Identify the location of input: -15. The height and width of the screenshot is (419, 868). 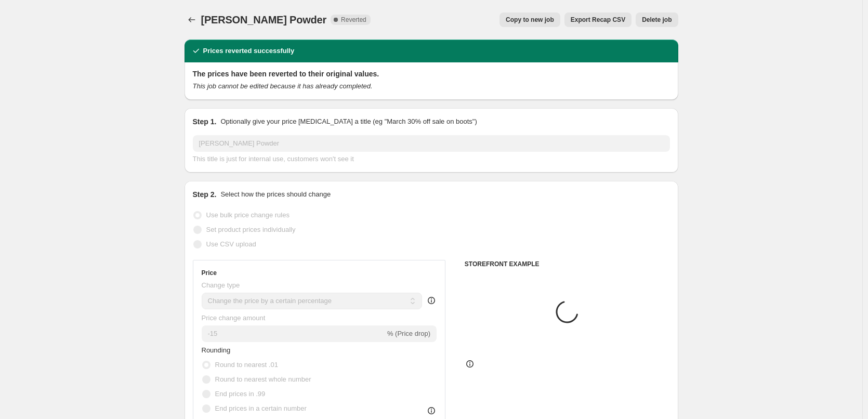
(293, 333).